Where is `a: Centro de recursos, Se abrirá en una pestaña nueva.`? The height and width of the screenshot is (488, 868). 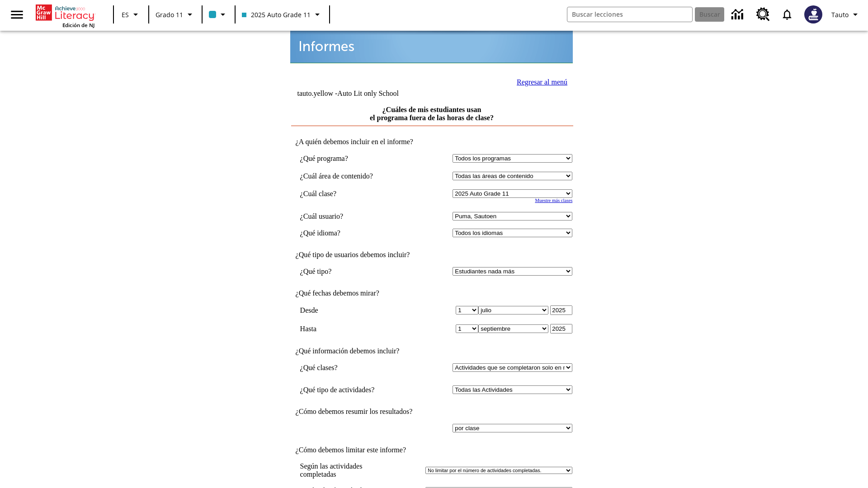
a: Centro de recursos, Se abrirá en una pestaña nueva. is located at coordinates (763, 14).